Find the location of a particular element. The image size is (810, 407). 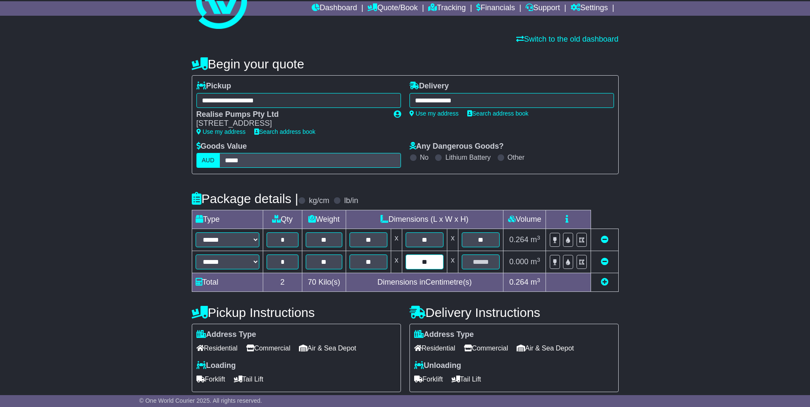

h4: Pickup Instructions is located at coordinates (296, 312).